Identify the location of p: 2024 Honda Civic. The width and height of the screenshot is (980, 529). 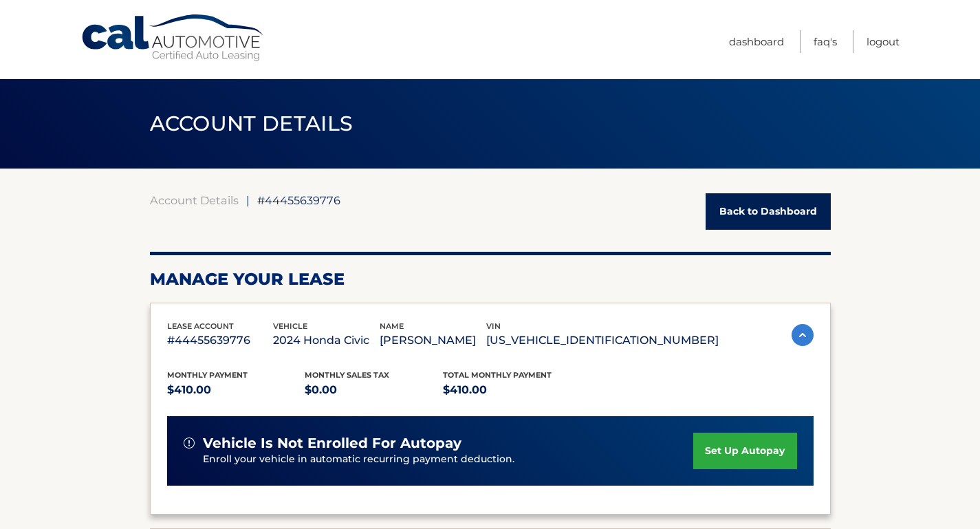
(326, 340).